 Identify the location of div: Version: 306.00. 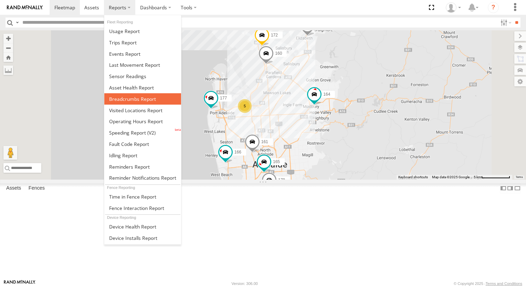
(245, 284).